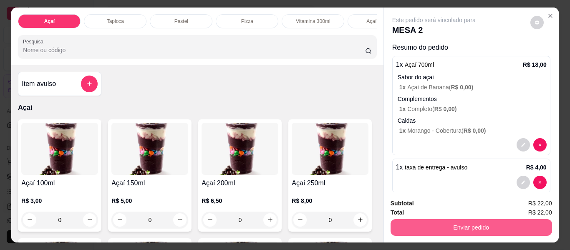  What do you see at coordinates (330, 201) in the screenshot?
I see `p: R$ 8,00` at bounding box center [330, 201].